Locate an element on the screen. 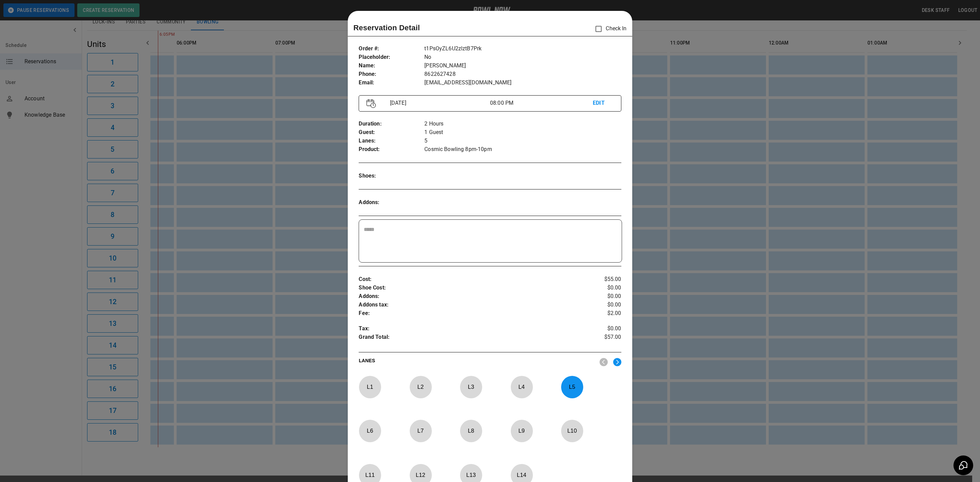 The height and width of the screenshot is (482, 980). p: Fee : is located at coordinates (468, 314).